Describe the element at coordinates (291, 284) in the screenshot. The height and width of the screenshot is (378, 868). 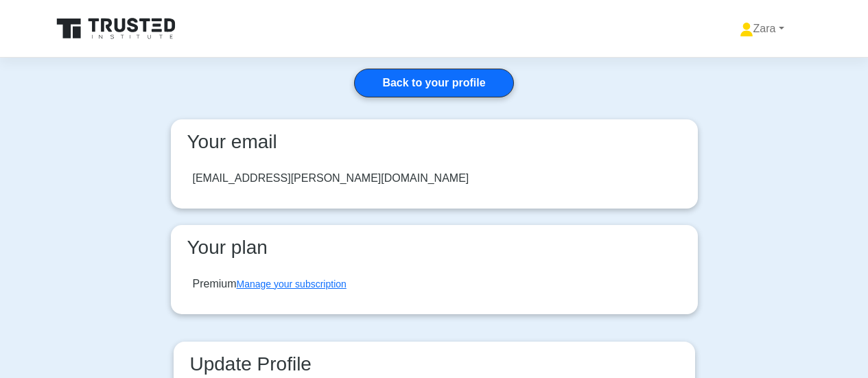
I see `a: Manage your subscription` at that location.